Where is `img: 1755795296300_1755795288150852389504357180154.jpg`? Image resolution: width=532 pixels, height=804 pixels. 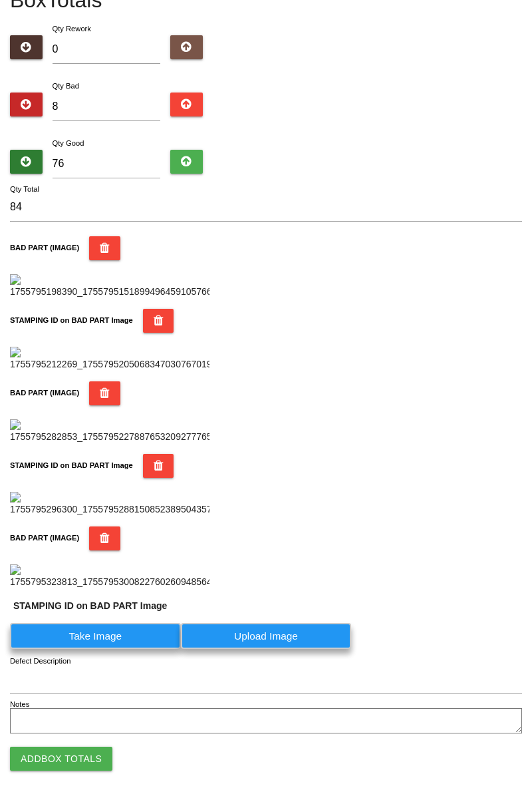
img: 1755795296300_1755795288150852389504357180154.jpg is located at coordinates (110, 504).